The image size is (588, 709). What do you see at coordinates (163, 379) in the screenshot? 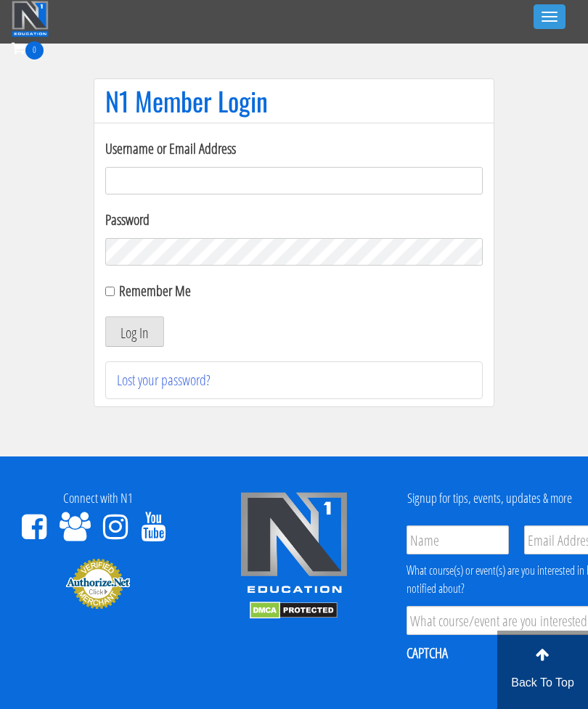
I see `a: Lost your password?` at bounding box center [163, 379].